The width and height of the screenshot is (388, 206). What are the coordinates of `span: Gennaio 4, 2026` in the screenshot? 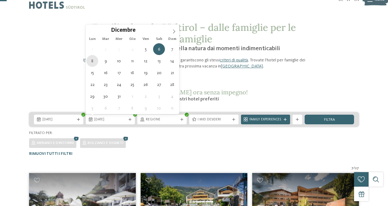 It's located at (172, 96).